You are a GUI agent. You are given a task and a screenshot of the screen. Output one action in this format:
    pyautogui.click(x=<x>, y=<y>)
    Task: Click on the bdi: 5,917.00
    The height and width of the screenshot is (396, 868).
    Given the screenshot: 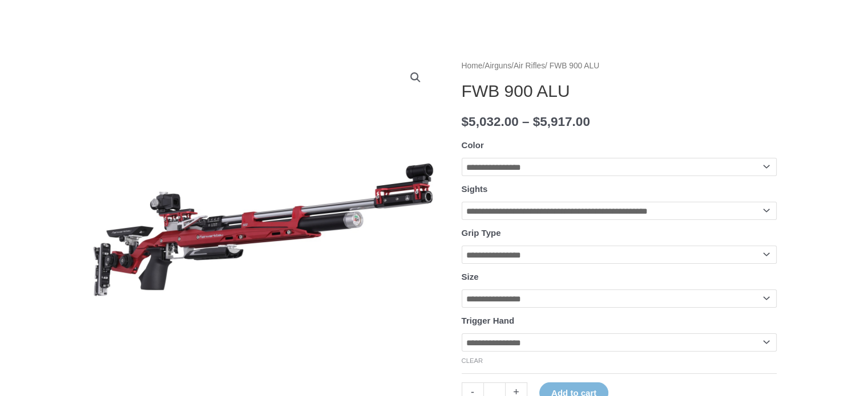 What is the action you would take?
    pyautogui.click(x=561, y=122)
    